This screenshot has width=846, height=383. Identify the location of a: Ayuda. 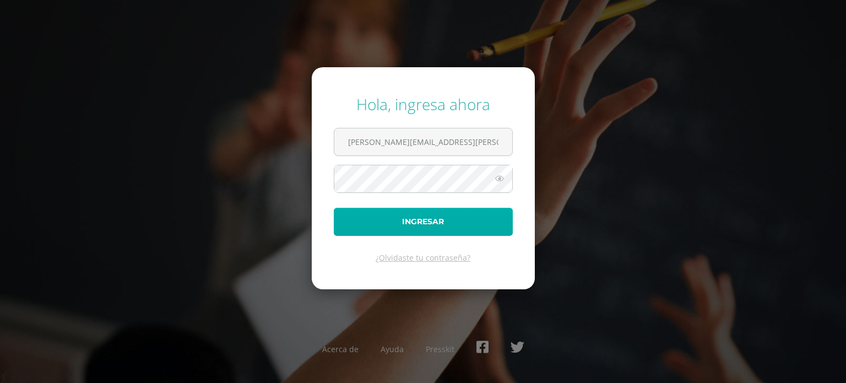
(392, 349).